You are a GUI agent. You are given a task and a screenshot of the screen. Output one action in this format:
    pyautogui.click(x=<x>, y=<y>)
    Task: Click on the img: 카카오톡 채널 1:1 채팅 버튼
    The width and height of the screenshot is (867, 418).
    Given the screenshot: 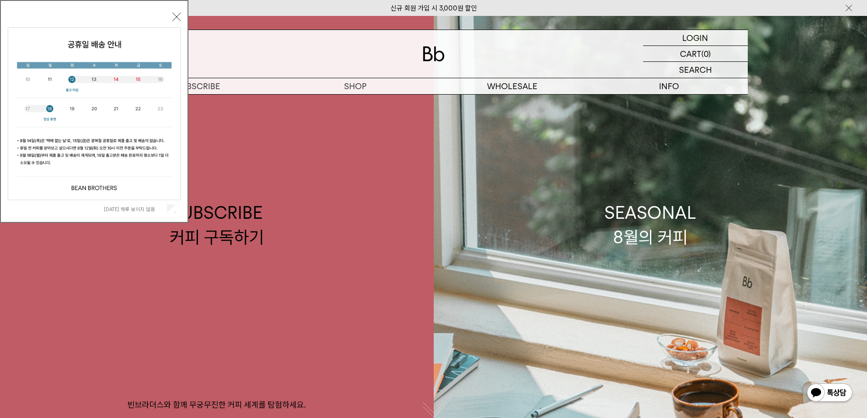 What is the action you would take?
    pyautogui.click(x=830, y=394)
    